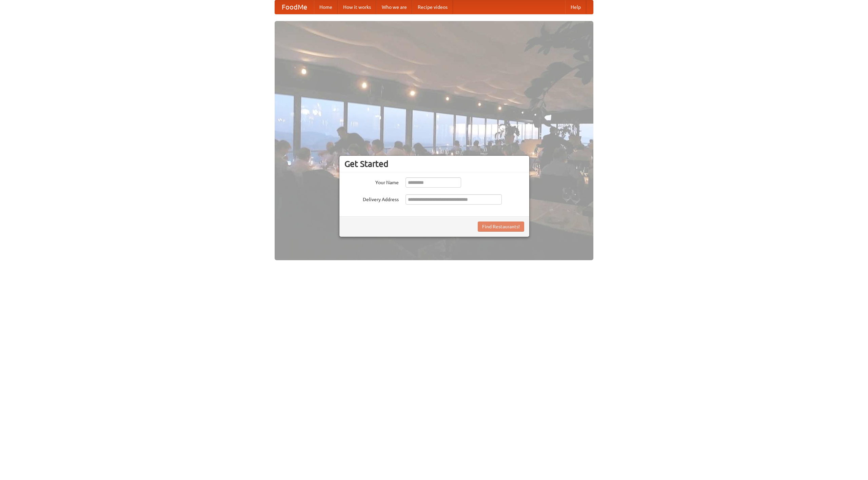 Image resolution: width=868 pixels, height=480 pixels. I want to click on a: Recipe videos, so click(433, 7).